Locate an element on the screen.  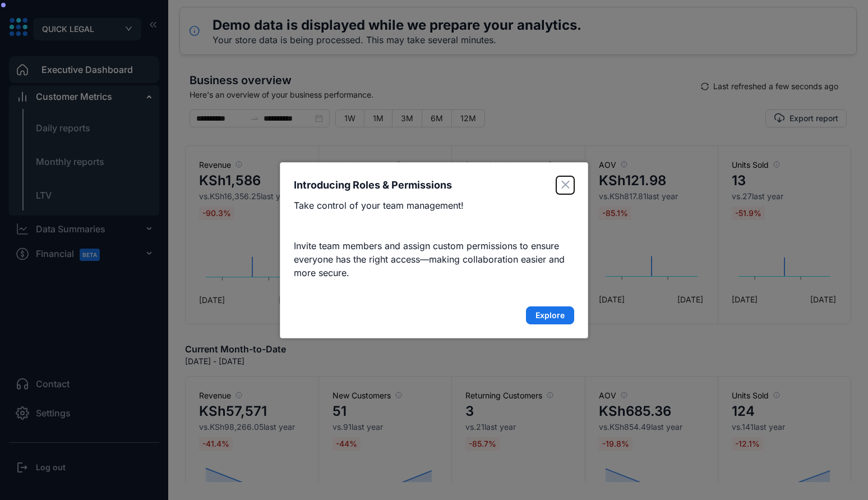
p: Invite team members and assign custom permissions to ensure everyone has the right access—making ... is located at coordinates (434, 259).